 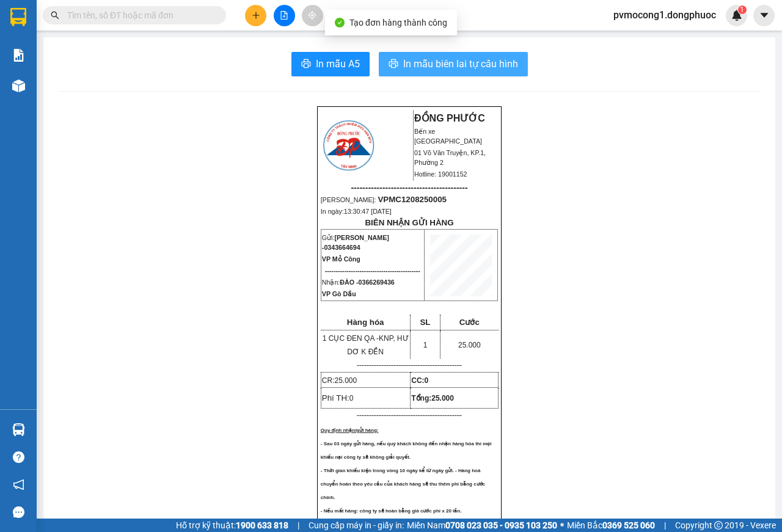 What do you see at coordinates (312, 15) in the screenshot?
I see `button: aim` at bounding box center [312, 15].